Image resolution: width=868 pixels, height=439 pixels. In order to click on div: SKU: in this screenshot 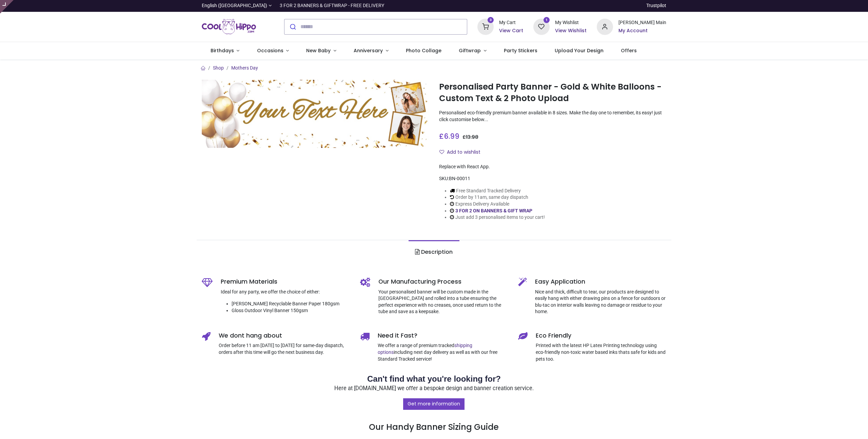, I will do `click(553, 179)`.